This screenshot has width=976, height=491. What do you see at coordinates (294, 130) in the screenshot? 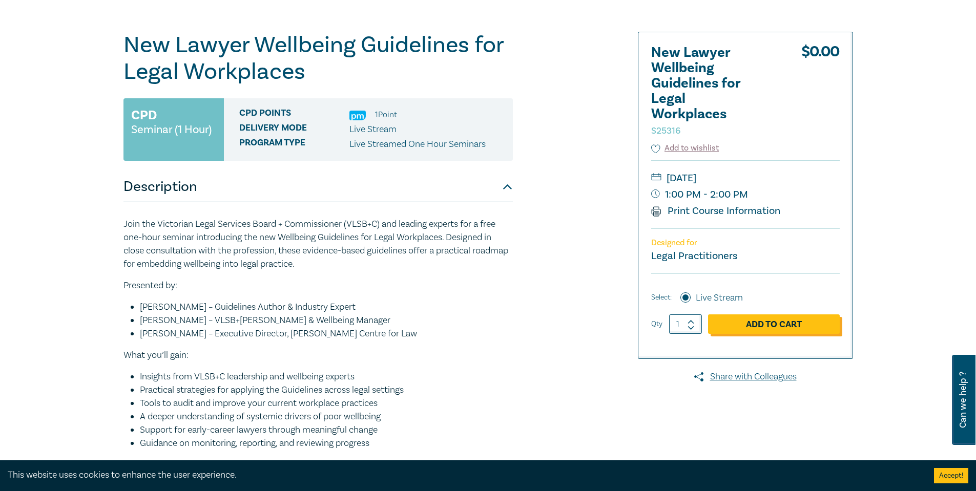
I see `span: Delivery Mode` at bounding box center [294, 130].